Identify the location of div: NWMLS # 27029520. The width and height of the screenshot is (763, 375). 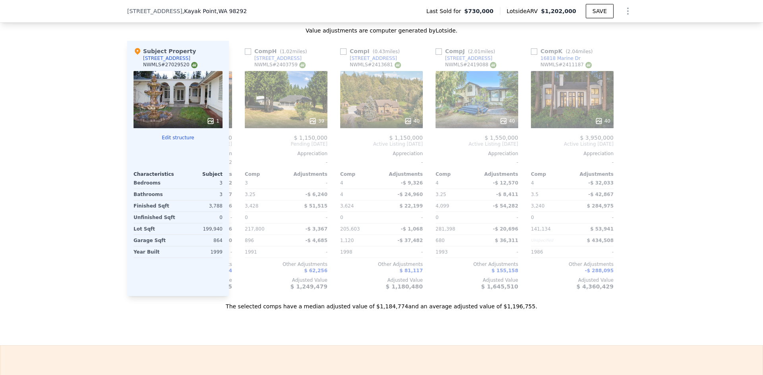
(170, 65).